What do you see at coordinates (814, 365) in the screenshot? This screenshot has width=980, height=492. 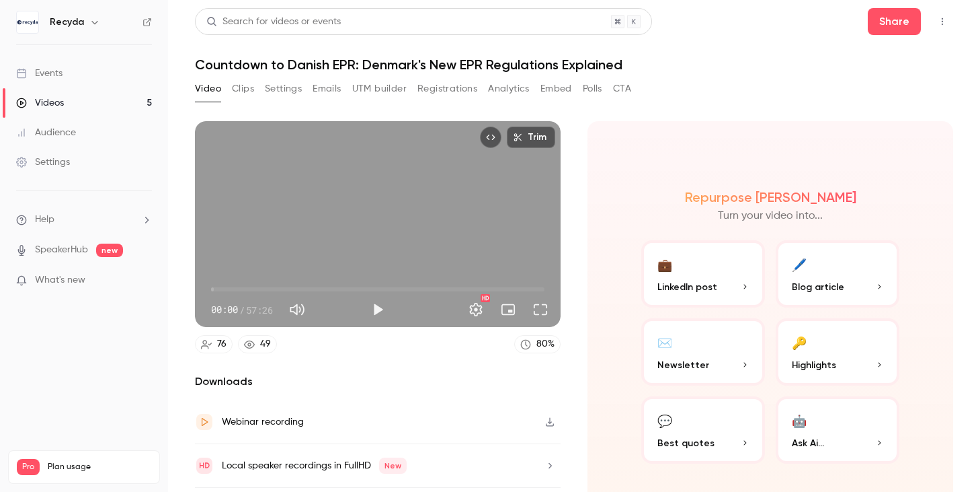 I see `span: Highlights` at bounding box center [814, 365].